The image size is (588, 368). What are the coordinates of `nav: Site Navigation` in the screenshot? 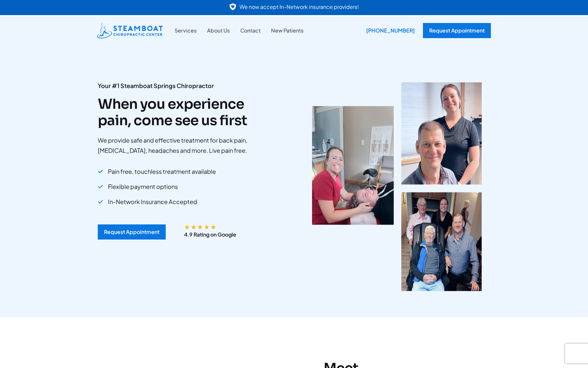 It's located at (239, 30).